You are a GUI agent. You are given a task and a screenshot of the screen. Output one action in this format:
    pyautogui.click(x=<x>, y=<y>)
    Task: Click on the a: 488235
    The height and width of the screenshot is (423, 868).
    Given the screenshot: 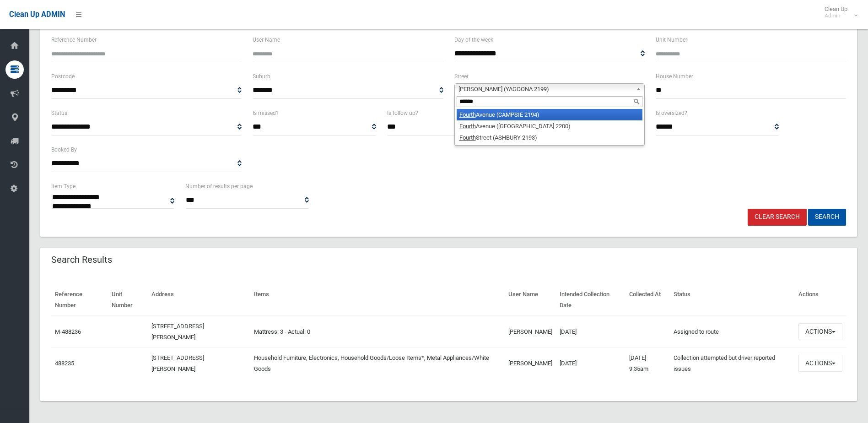 What is the action you would take?
    pyautogui.click(x=65, y=363)
    